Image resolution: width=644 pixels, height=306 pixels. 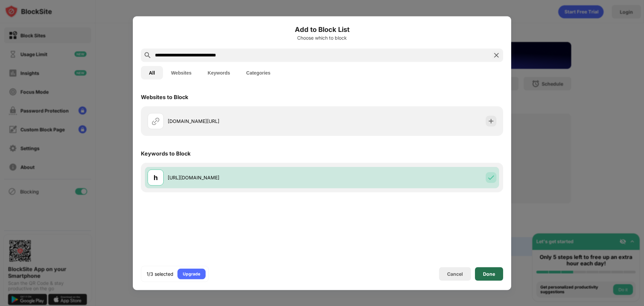 I want to click on button: Keywords, so click(x=219, y=73).